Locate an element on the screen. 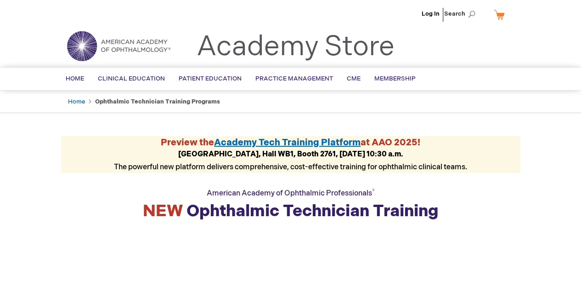 This screenshot has width=581, height=293. span: Patient Education is located at coordinates (210, 79).